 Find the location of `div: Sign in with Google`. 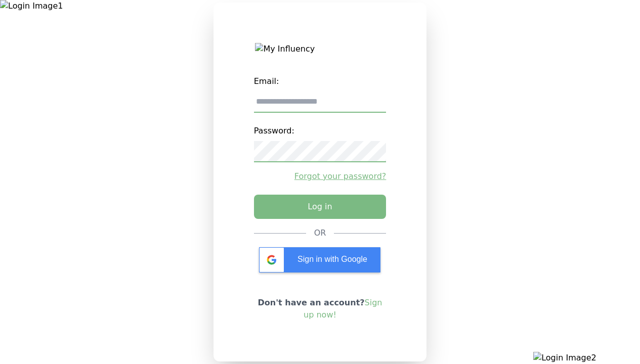

div: Sign in with Google is located at coordinates (320, 260).